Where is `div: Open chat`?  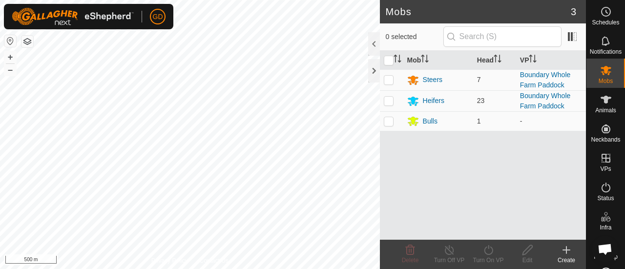
div: Open chat is located at coordinates (605, 249).